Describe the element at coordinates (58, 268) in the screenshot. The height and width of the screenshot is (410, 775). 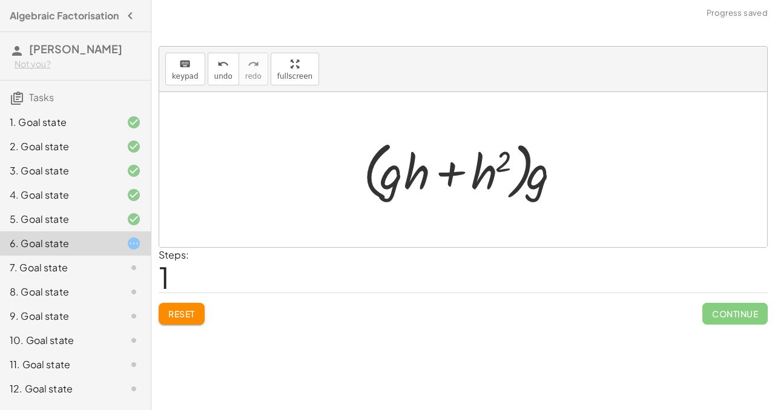
I see `div: 7. Goal state` at that location.